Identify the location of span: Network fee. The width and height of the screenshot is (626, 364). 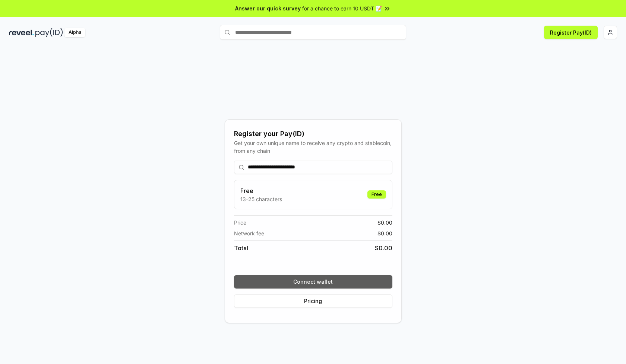
(249, 233).